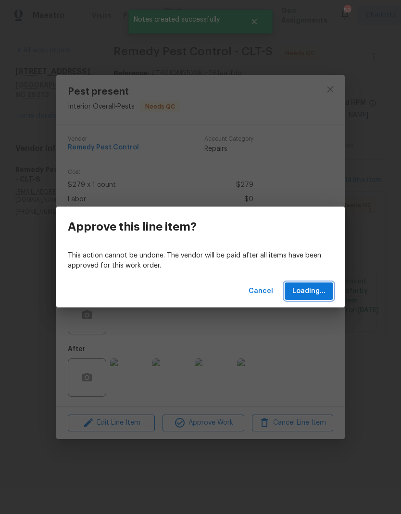 Image resolution: width=401 pixels, height=514 pixels. Describe the element at coordinates (132, 227) in the screenshot. I see `h3: Approve this line item?` at that location.